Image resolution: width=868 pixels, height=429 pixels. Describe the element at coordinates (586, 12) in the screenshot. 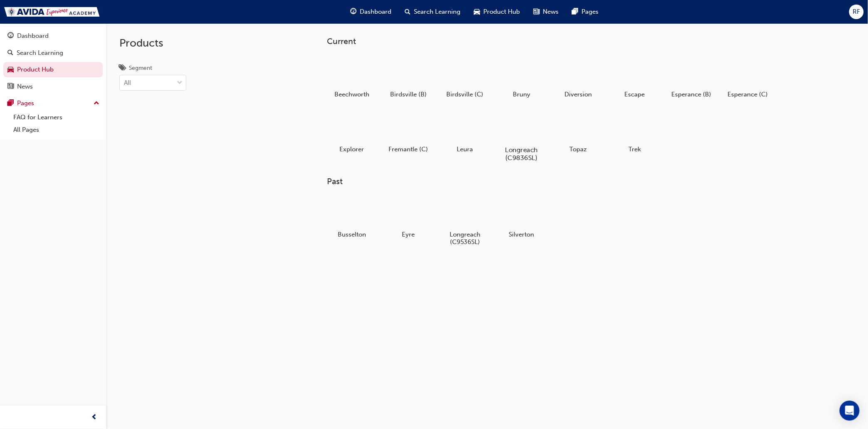

I see `a: pages-iconPages` at that location.